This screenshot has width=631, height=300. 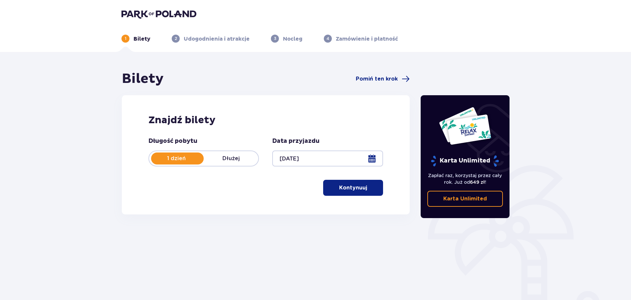 What do you see at coordinates (353, 188) in the screenshot?
I see `p: Kontynuuj` at bounding box center [353, 188].